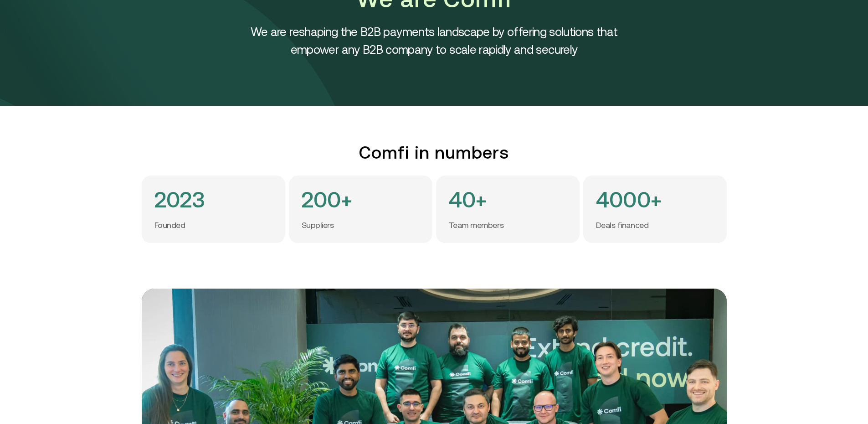 The image size is (868, 424). I want to click on h4: 2023, so click(180, 200).